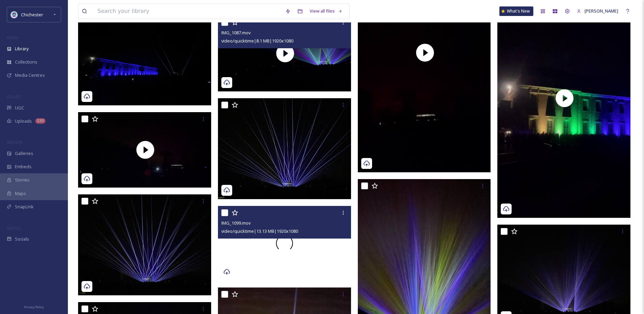  Describe the element at coordinates (24, 153) in the screenshot. I see `span: Galleries` at that location.